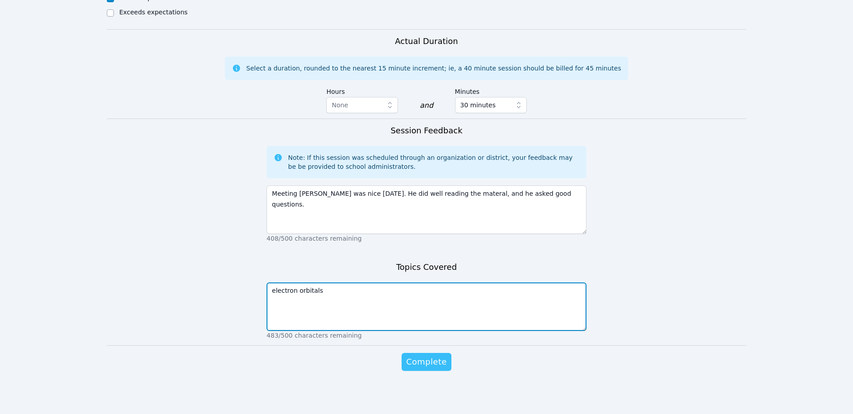 The width and height of the screenshot is (853, 414). Describe the element at coordinates (491, 105) in the screenshot. I see `button: 30 minutes` at that location.